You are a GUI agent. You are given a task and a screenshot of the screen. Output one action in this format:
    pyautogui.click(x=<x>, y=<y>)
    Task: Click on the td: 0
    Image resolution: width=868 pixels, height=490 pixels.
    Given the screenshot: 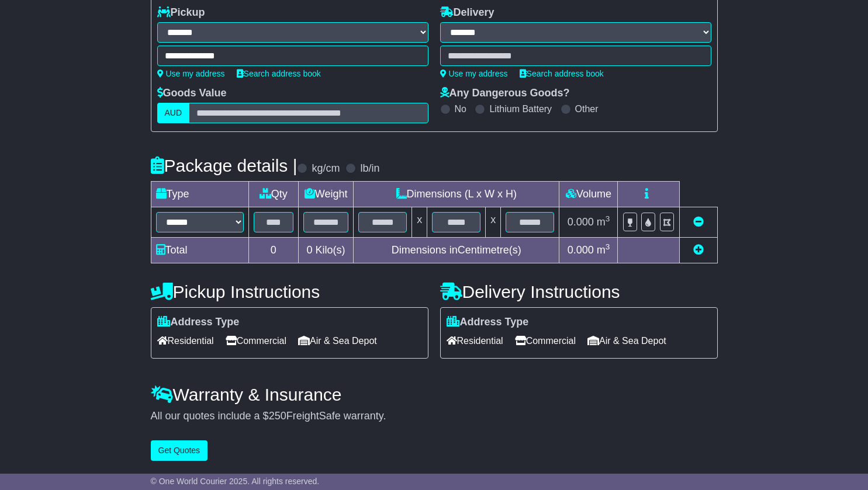 What is the action you would take?
    pyautogui.click(x=274, y=250)
    